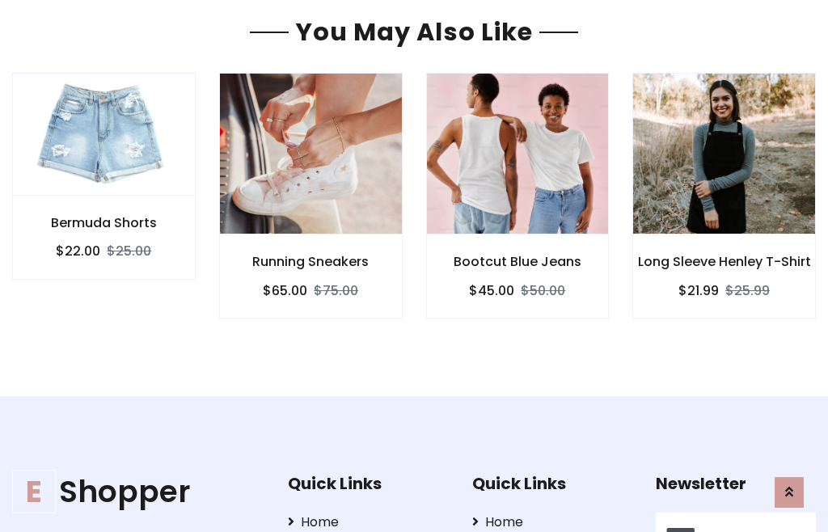 This screenshot has height=532, width=828. I want to click on h6: Running Sneakers, so click(311, 261).